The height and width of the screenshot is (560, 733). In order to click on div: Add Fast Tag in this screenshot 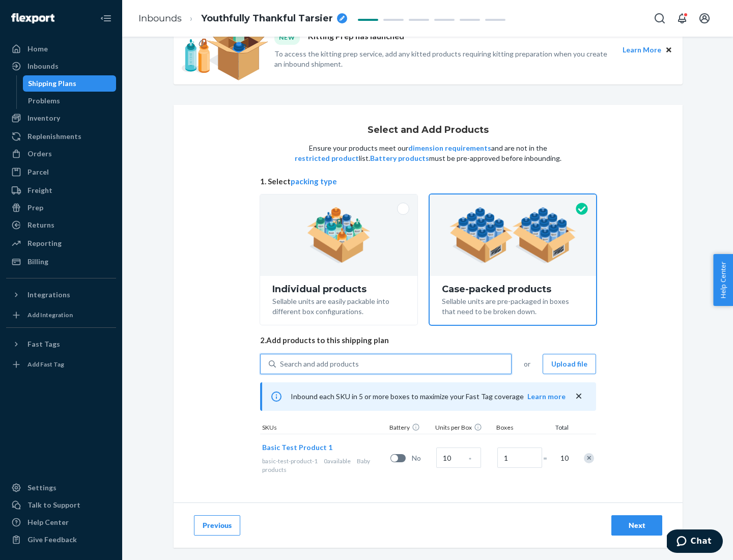, I will do `click(46, 364)`.